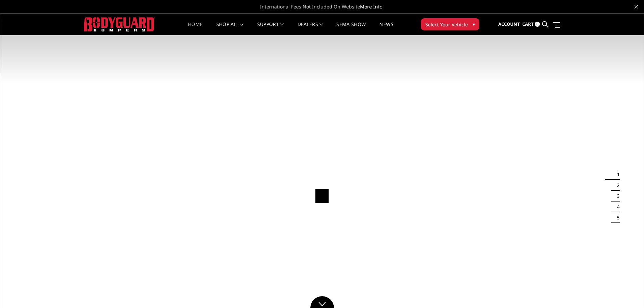  I want to click on span: Cart, so click(528, 24).